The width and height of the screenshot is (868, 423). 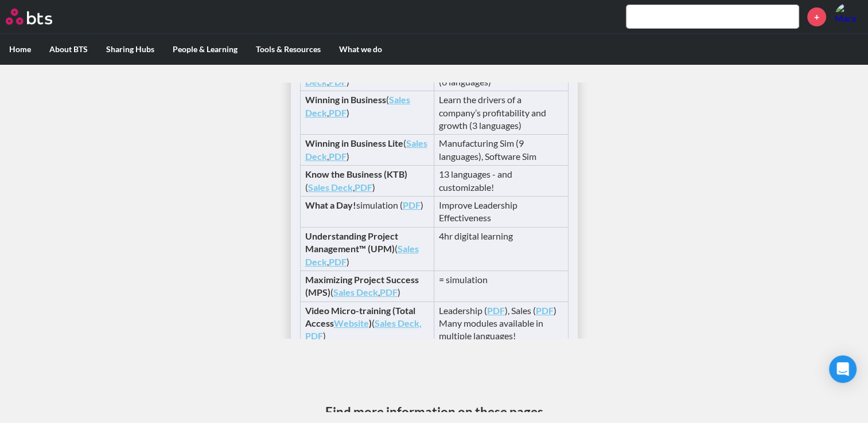 I want to click on img: Mara Georgopoulou, so click(x=848, y=17).